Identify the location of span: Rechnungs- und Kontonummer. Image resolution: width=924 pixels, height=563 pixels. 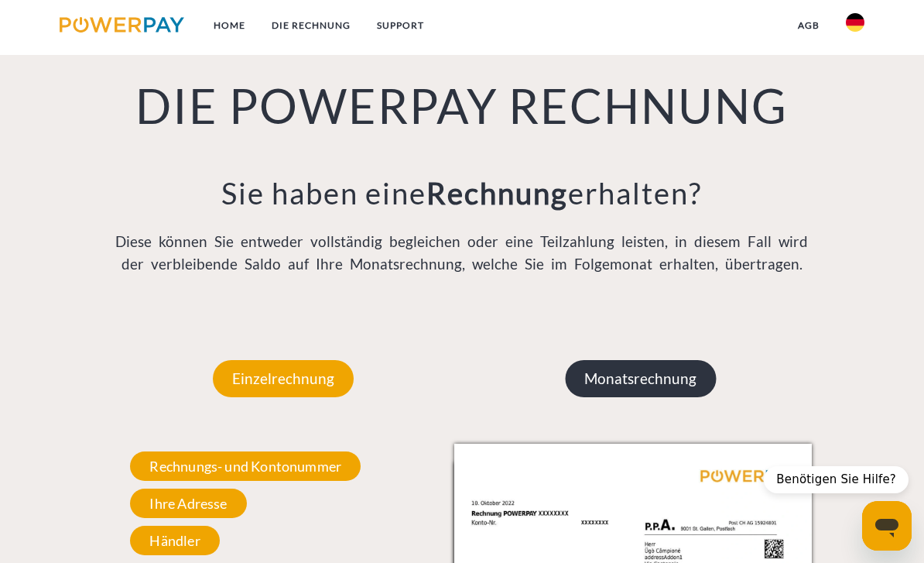
(245, 466).